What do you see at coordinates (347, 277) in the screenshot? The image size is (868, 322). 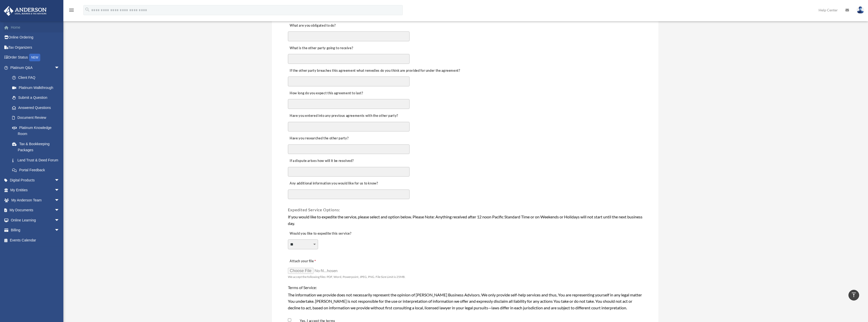 I see `span: We accept the following files: PDF, Word, Powerpoint, JPEG, PNG. File Size Limit is 25MB.` at bounding box center [347, 277].